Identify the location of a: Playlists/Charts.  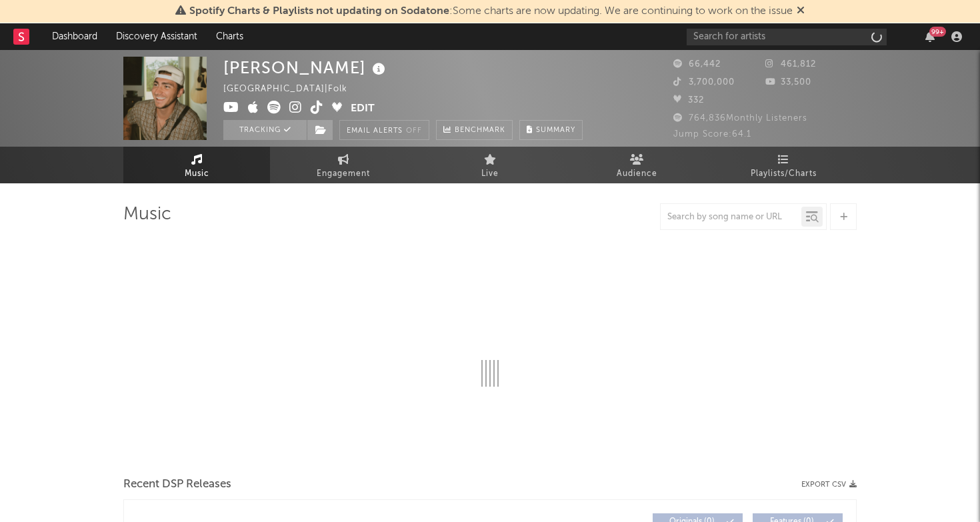
(783, 164).